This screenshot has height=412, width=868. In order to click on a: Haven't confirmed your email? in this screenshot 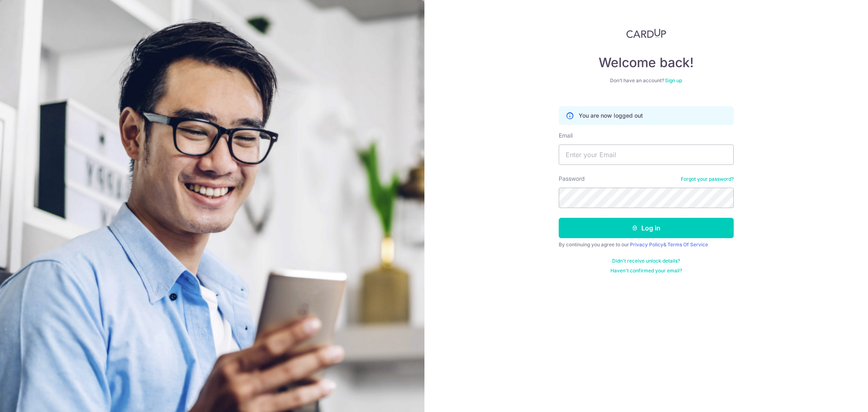, I will do `click(646, 271)`.